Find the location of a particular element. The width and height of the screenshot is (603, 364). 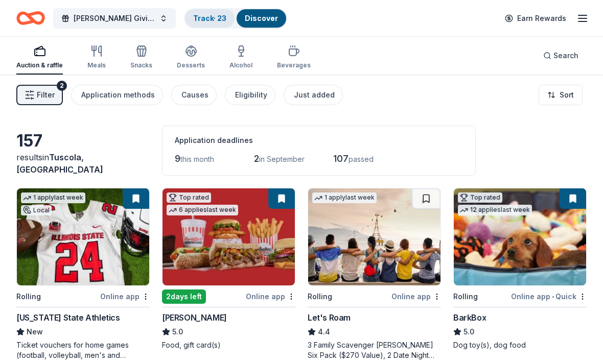

div: 157 is located at coordinates (83, 141).